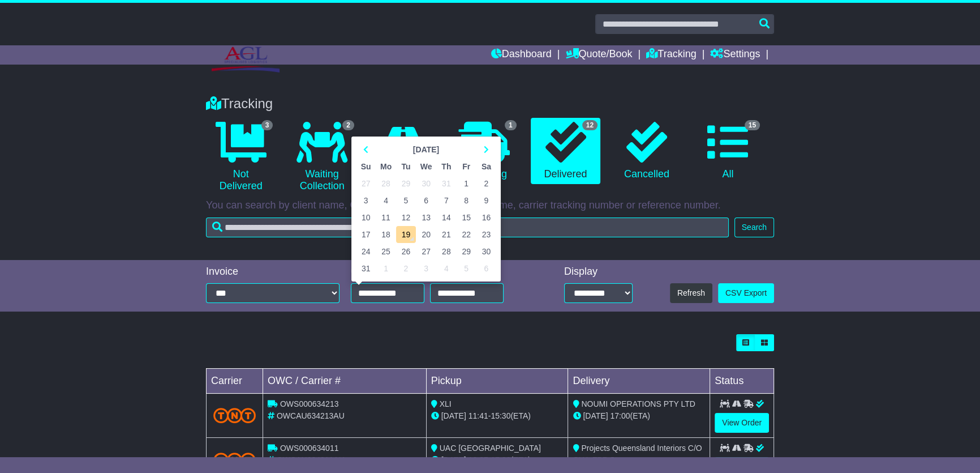 The width and height of the screenshot is (980, 473). I want to click on td: 16, so click(486, 217).